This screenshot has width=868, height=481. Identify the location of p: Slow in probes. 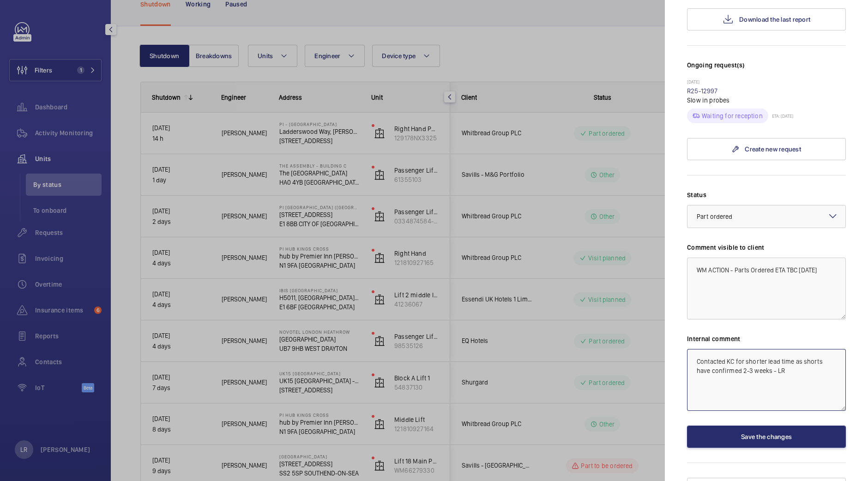
(766, 100).